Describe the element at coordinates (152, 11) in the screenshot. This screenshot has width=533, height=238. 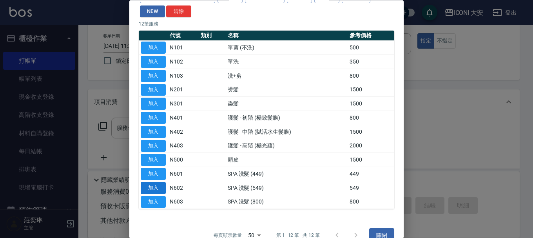
I see `button: NEW` at that location.